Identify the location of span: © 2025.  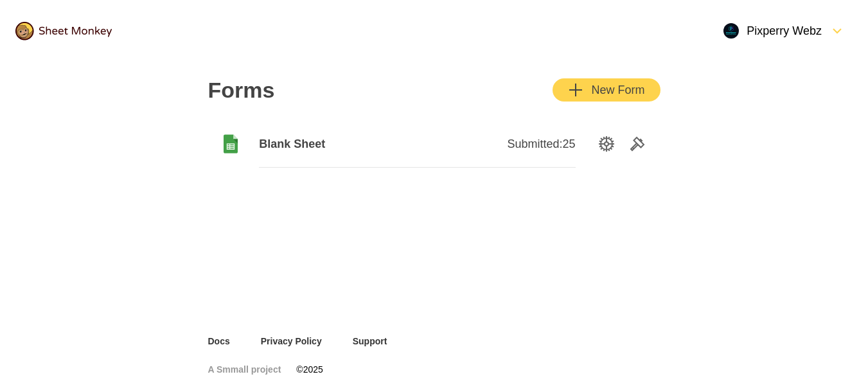
(309, 370).